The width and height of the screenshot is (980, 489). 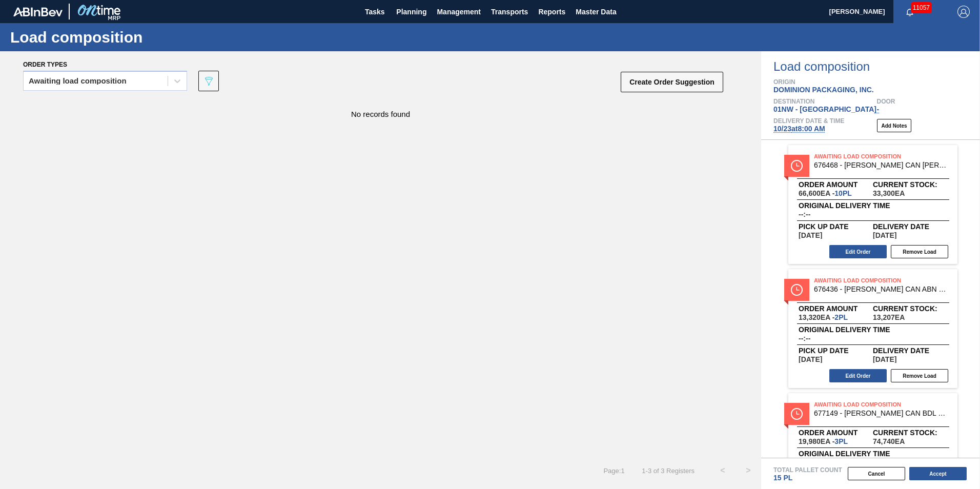 What do you see at coordinates (825, 193) in the screenshot?
I see `span: 66,600EA-10PL` at bounding box center [825, 193].